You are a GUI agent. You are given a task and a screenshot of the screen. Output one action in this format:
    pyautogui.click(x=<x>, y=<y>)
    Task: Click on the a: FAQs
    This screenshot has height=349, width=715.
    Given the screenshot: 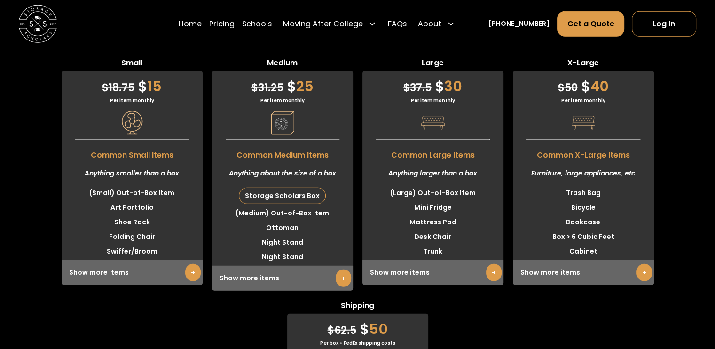 What is the action you would take?
    pyautogui.click(x=397, y=24)
    